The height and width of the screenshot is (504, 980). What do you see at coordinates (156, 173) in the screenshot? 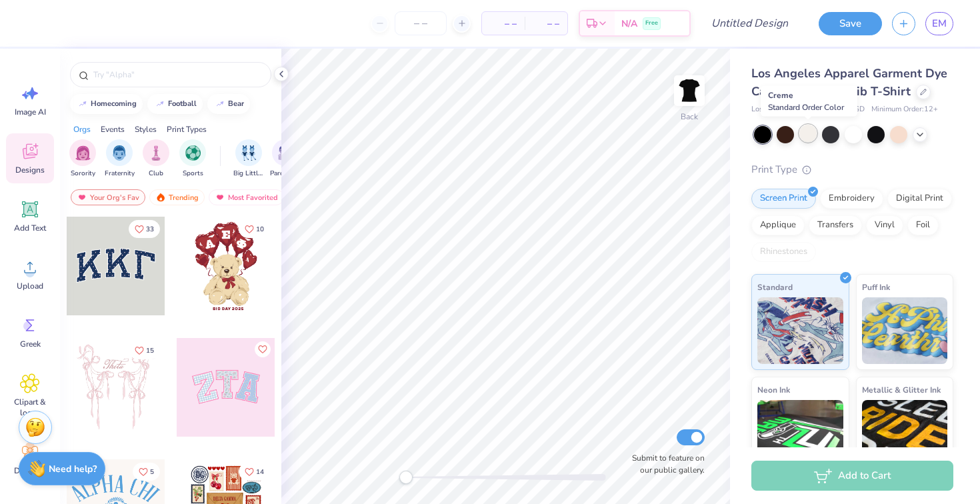
I see `span: Club` at bounding box center [156, 173].